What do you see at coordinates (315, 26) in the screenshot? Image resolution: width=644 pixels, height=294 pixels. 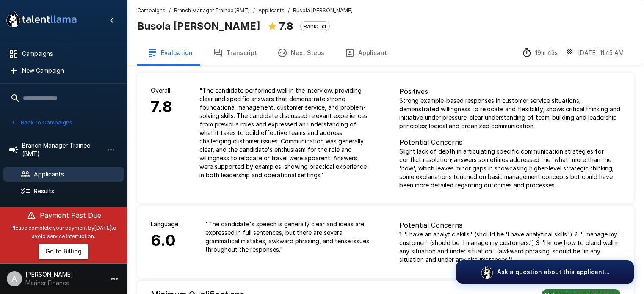 I see `span: Rank: 1st` at bounding box center [315, 26].